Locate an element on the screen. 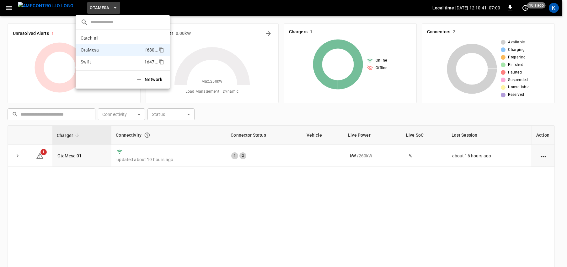 This screenshot has height=267, width=567. p: Swift is located at coordinates (111, 62).